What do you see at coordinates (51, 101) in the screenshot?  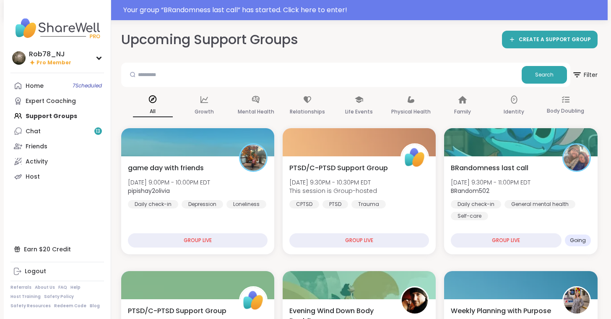 I see `div: Expert Coaching` at bounding box center [51, 101].